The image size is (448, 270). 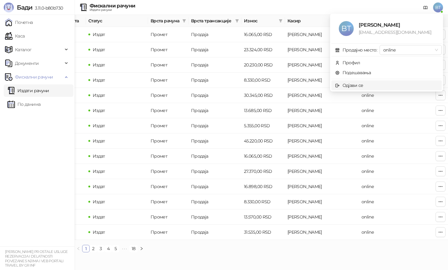 I want to click on a: Каса, so click(x=15, y=36).